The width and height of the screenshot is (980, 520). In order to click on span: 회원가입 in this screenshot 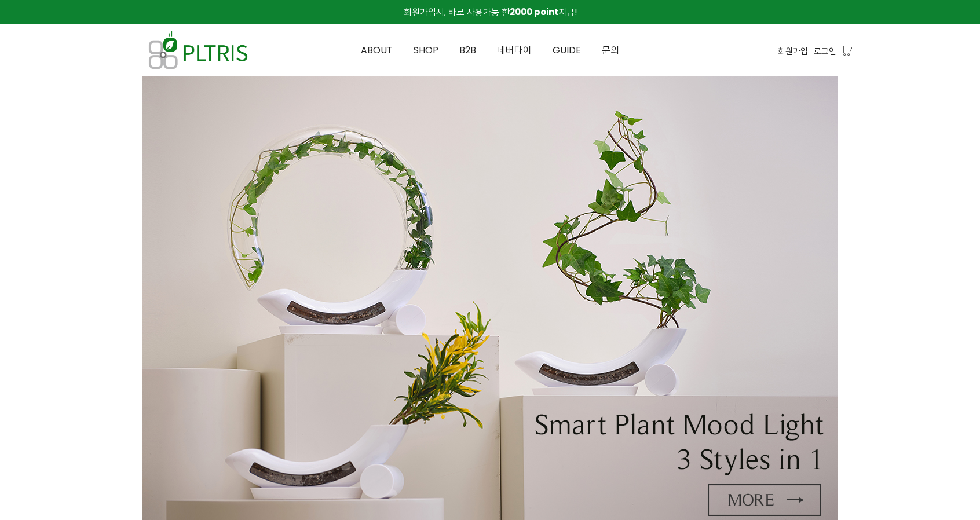, I will do `click(792, 51)`.